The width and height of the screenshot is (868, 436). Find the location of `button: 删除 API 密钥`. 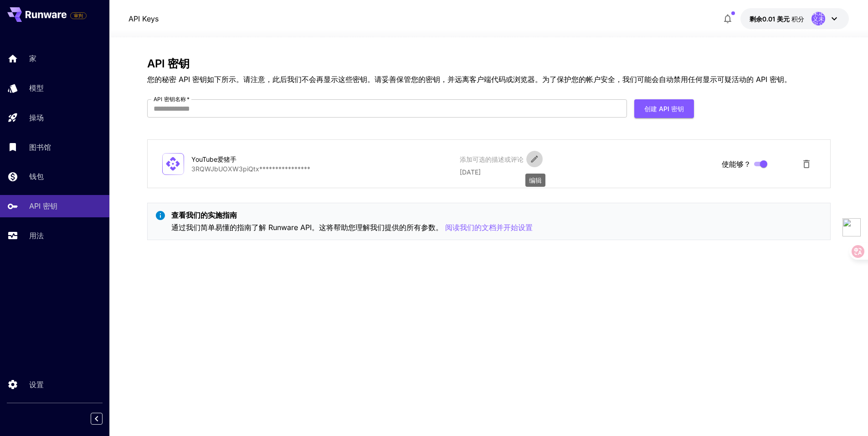

button: 删除 API 密钥 is located at coordinates (806, 164).